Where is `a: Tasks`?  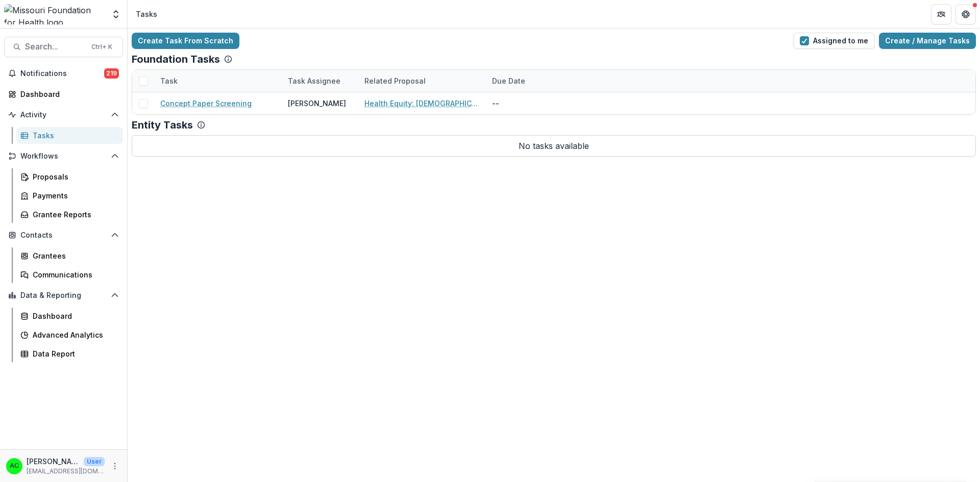
a: Tasks is located at coordinates (69, 135).